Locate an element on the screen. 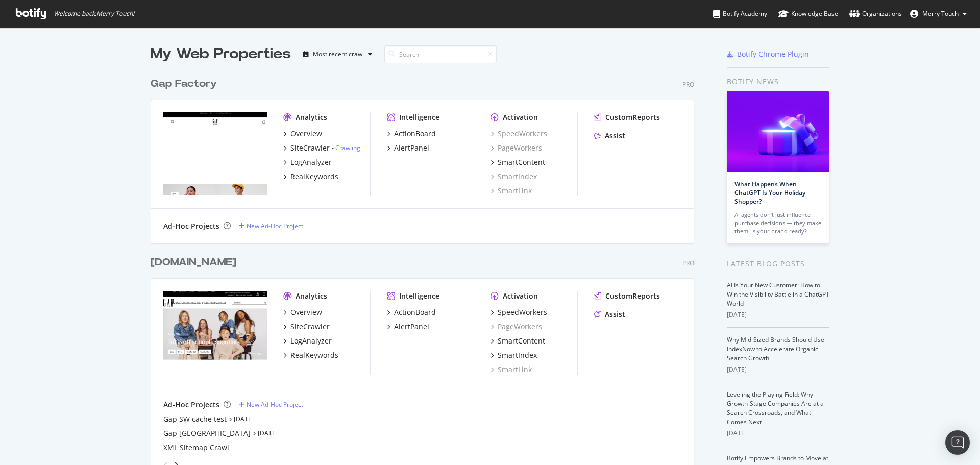 Image resolution: width=980 pixels, height=465 pixels. a: Gap Factory is located at coordinates (186, 84).